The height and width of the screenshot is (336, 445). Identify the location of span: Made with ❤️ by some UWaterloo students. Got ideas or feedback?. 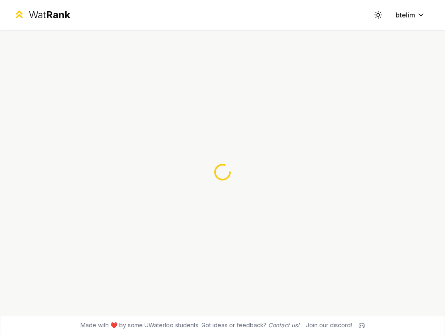
(190, 325).